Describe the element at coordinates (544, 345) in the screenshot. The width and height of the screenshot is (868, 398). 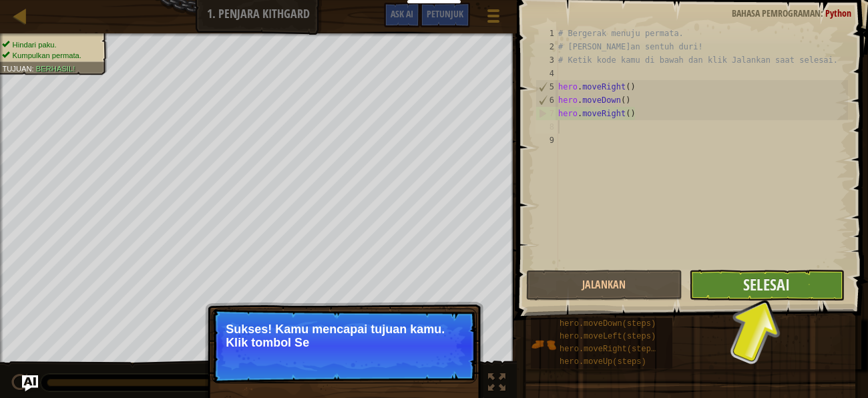
I see `img: portrait.png` at that location.